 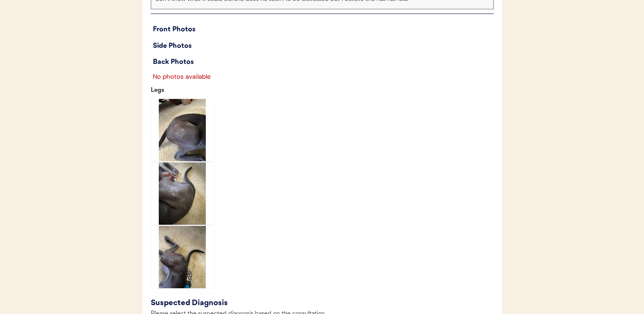 I want to click on img: mms-MM4a4c46e758a22679c7b756d9141aee82-7f2a3c31-f220-44a0-8d0e-15bfeda67f4b.jpeg, so click(x=182, y=130).